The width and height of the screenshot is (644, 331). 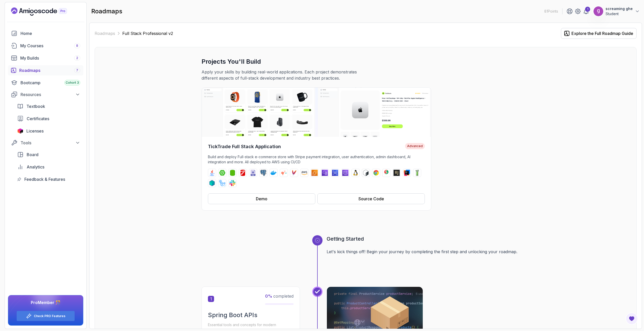 What do you see at coordinates (45, 12) in the screenshot?
I see `a: Landing page` at bounding box center [45, 12].